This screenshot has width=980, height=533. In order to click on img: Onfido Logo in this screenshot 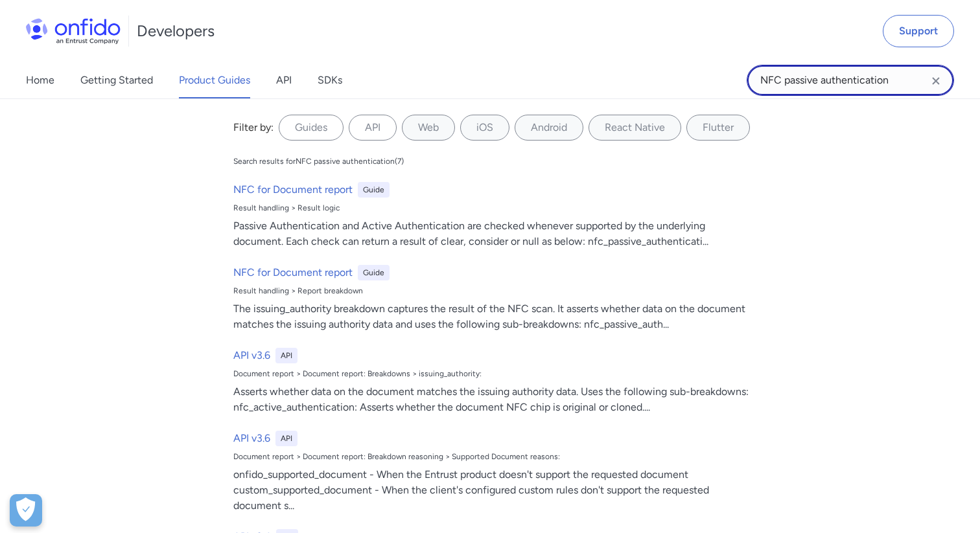, I will do `click(73, 31)`.